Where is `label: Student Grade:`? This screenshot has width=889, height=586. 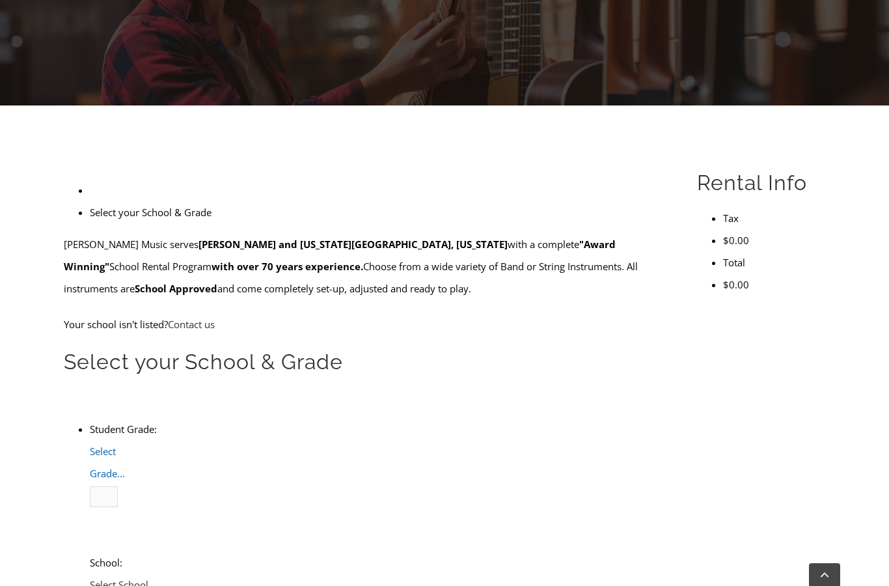 label: Student Grade: is located at coordinates (123, 429).